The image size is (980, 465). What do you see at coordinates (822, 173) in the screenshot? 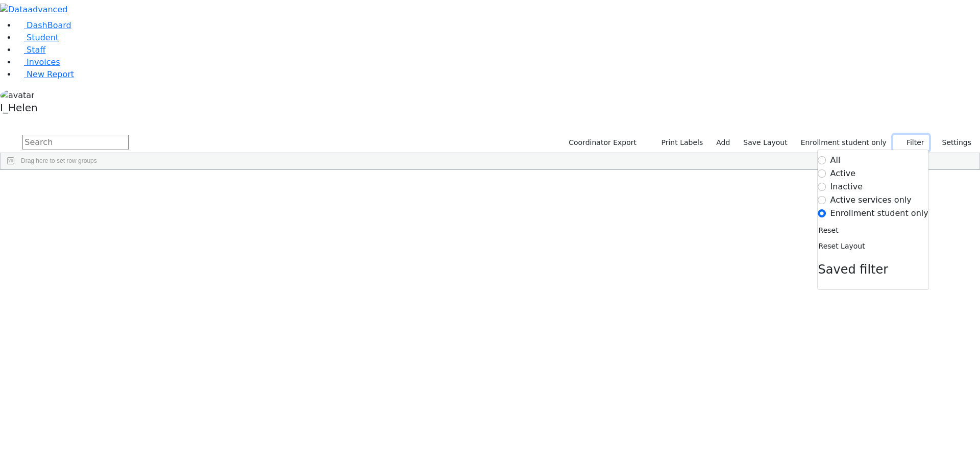
I see `input: Active` at bounding box center [822, 173].